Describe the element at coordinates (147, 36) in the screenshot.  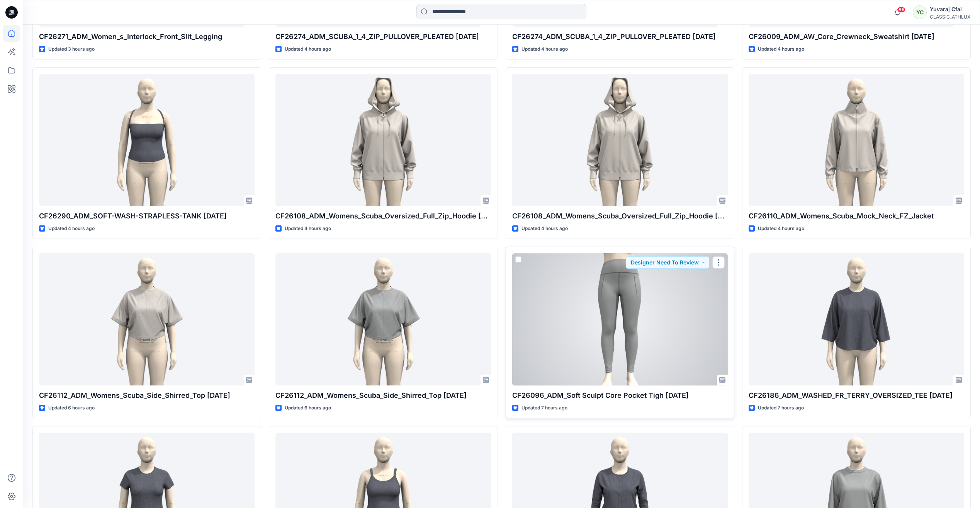
I see `p: CF26271_ADM_Women_s_Interlock_Front_Slit_Legging` at that location.